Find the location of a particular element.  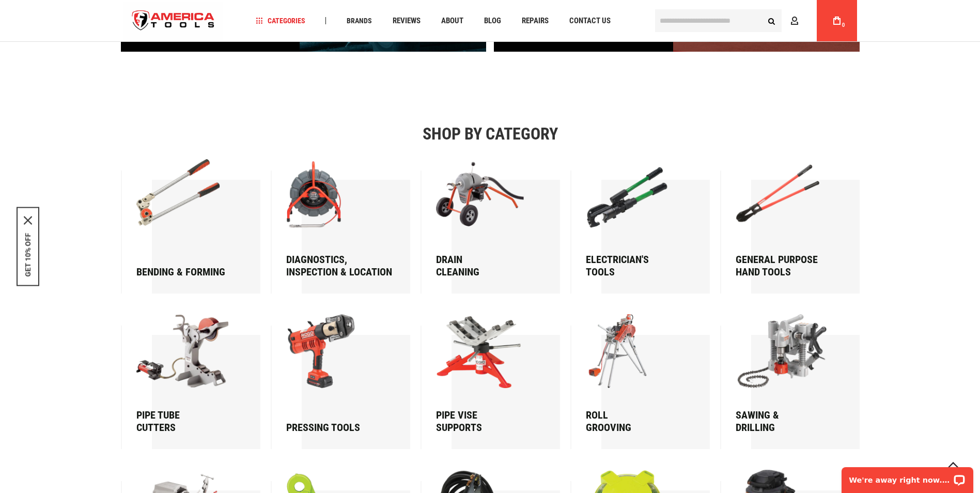

a: General PurposeHand Tools is located at coordinates (785, 219).